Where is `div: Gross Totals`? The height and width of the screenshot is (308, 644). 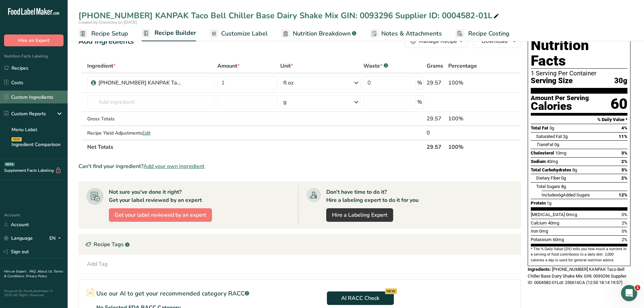 div: Gross Totals is located at coordinates (151, 118).